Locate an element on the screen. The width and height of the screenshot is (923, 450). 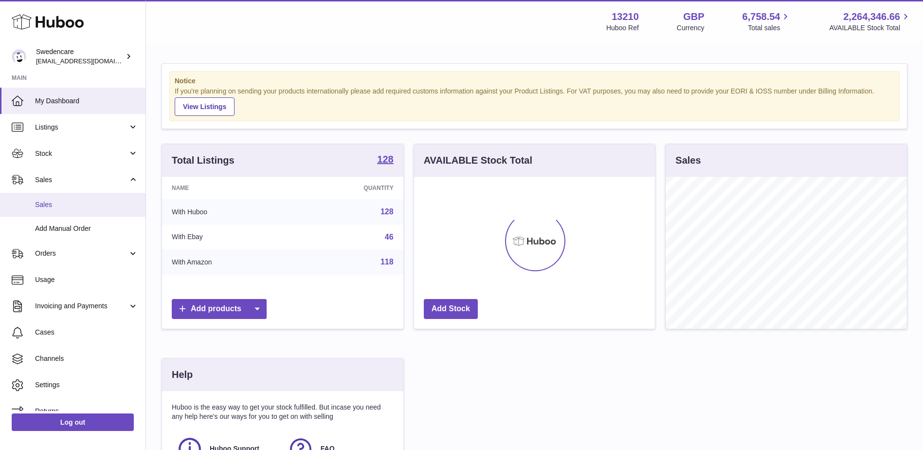
div: Swedencare is located at coordinates (80, 56).